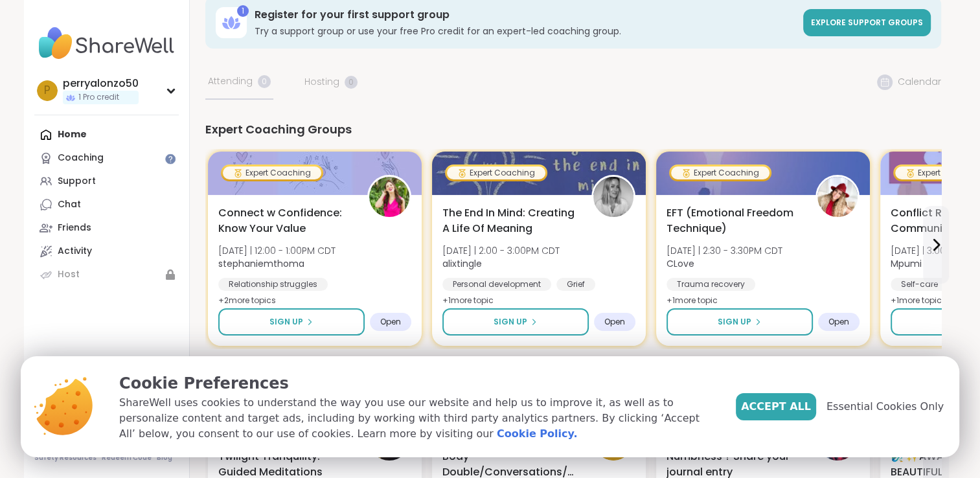 Image resolution: width=980 pixels, height=478 pixels. Describe the element at coordinates (273, 284) in the screenshot. I see `div: Relationship struggles` at that location.